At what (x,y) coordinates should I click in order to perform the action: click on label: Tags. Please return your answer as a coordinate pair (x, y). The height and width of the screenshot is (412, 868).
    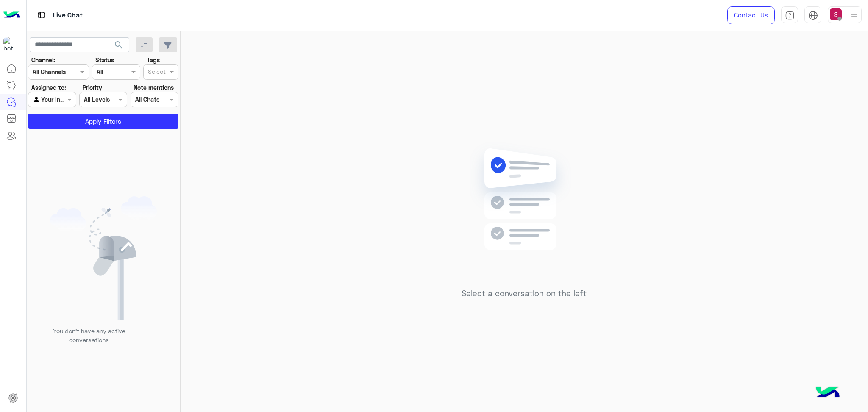
    Looking at the image, I should click on (153, 60).